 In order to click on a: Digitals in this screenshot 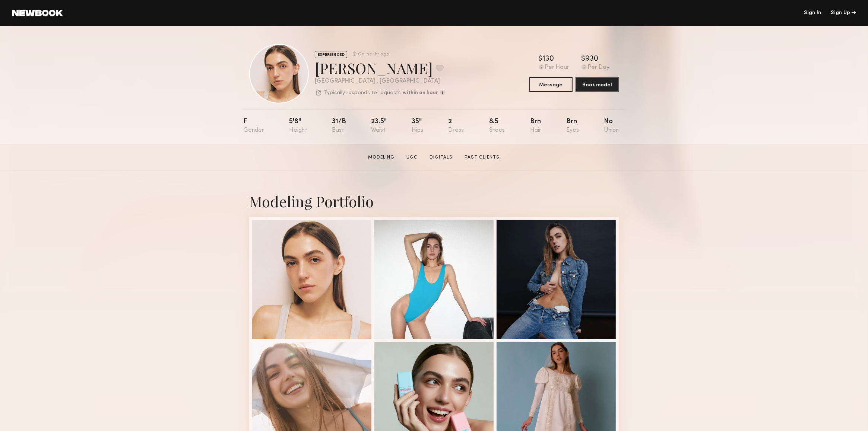, I will do `click(442, 158)`.